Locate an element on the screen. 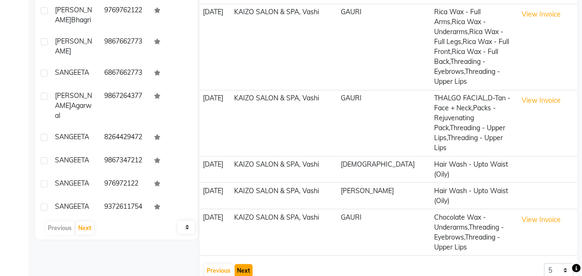  span: Agarwal is located at coordinates (73, 110).